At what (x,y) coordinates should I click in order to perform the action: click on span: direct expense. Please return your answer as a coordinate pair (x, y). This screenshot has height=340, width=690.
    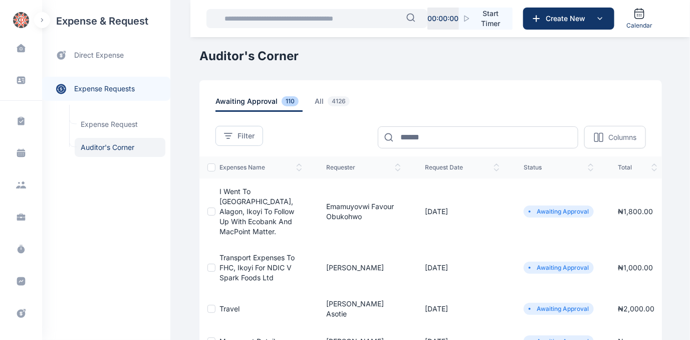
    Looking at the image, I should click on (99, 55).